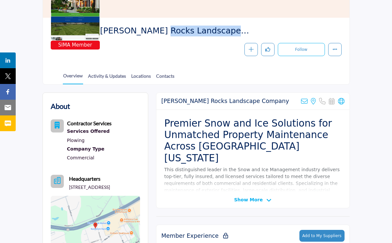 This screenshot has width=392, height=243. Describe the element at coordinates (76, 140) in the screenshot. I see `a: Plowing` at that location.